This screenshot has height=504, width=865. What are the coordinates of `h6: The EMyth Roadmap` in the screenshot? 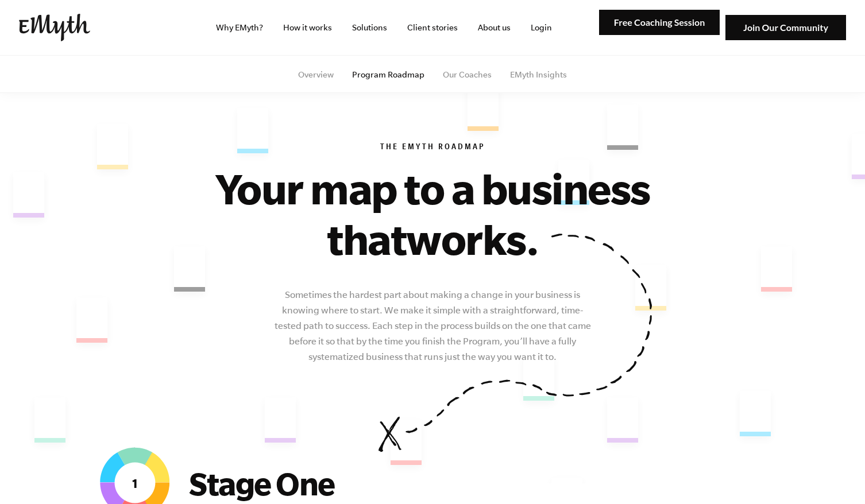 It's located at (432, 148).